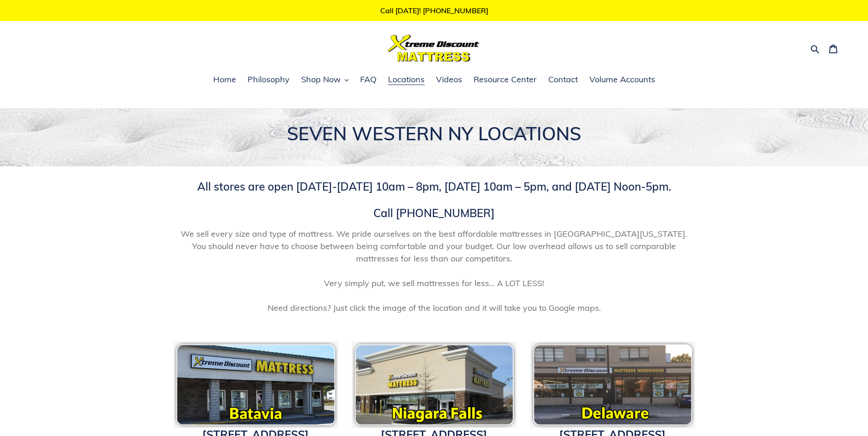  What do you see at coordinates (612, 385) in the screenshot?
I see `img: pf-118c8166--delawareicon.png` at bounding box center [612, 385].